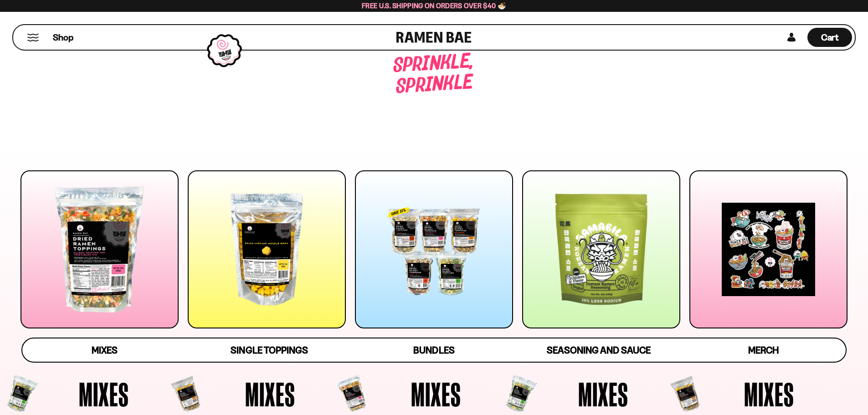 Image resolution: width=868 pixels, height=415 pixels. What do you see at coordinates (269, 350) in the screenshot?
I see `a: Single Toppings` at bounding box center [269, 350].